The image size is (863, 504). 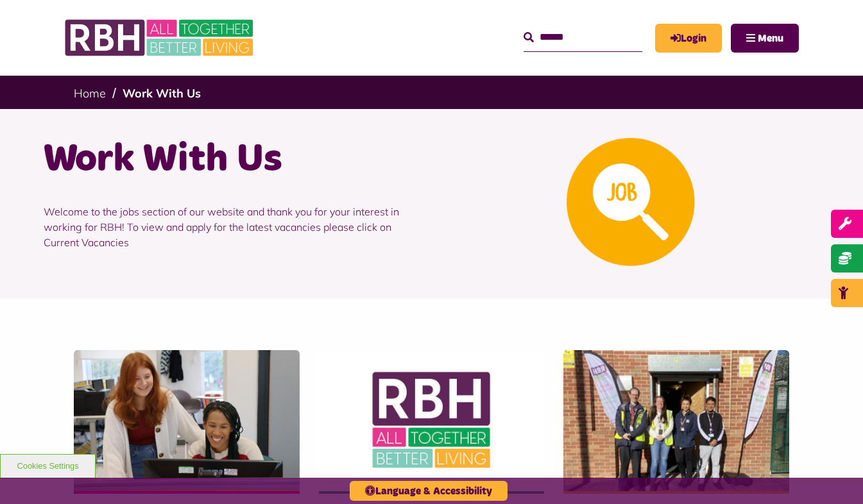 I want to click on img: RBH, so click(x=161, y=38).